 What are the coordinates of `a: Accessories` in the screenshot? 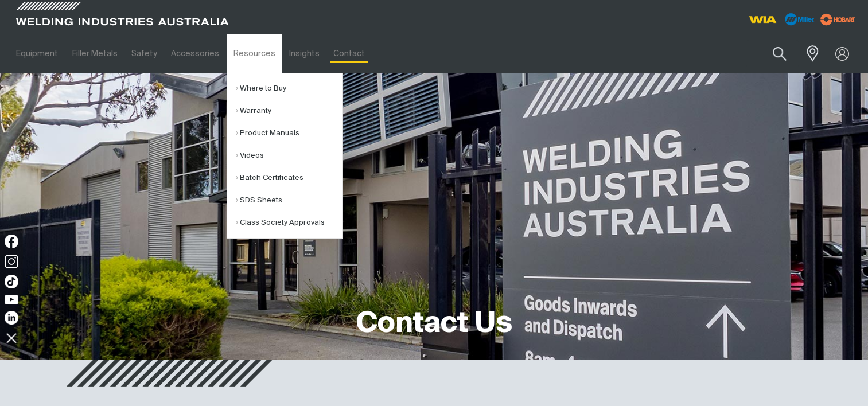 It's located at (195, 53).